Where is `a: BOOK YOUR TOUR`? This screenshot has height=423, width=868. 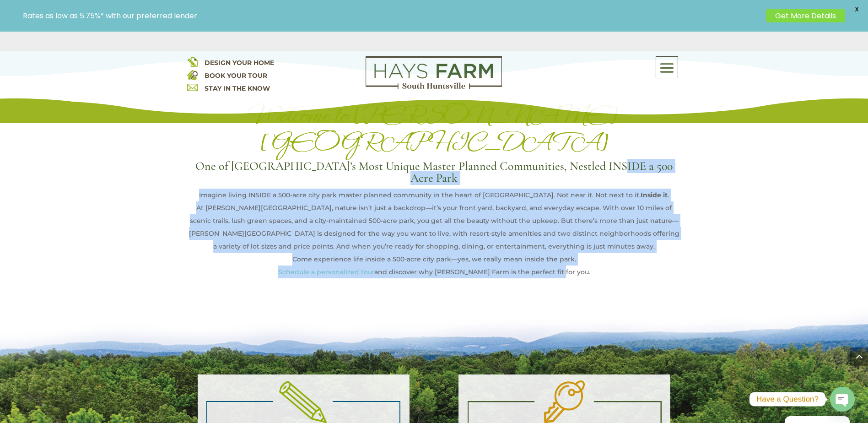
a: BOOK YOUR TOUR is located at coordinates (236, 75).